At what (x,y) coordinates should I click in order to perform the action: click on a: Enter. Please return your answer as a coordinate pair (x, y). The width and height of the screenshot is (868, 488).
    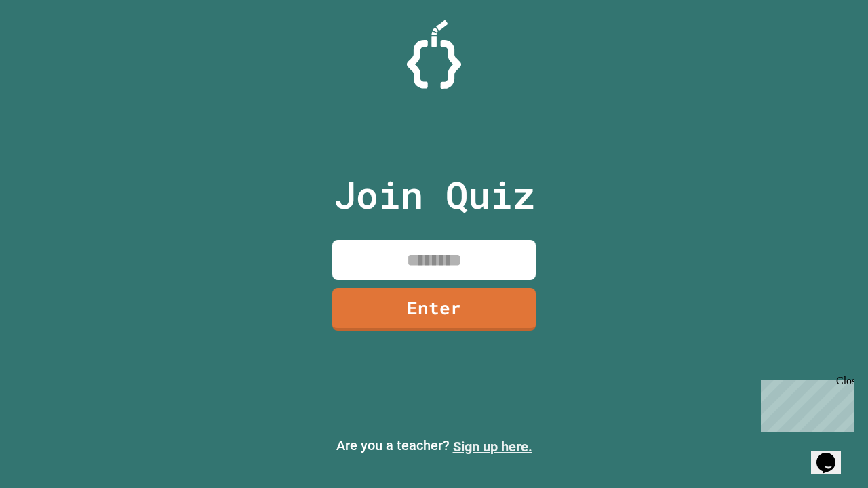
    Looking at the image, I should click on (434, 309).